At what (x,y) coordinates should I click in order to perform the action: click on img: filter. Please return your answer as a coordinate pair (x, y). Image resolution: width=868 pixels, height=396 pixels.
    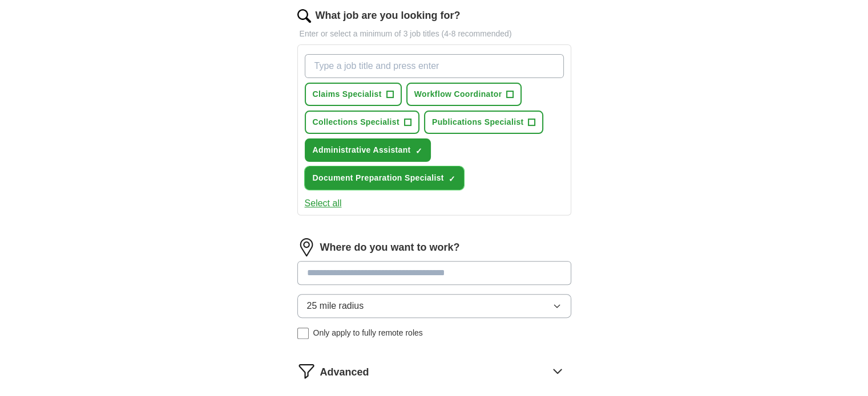
    Looking at the image, I should click on (306, 371).